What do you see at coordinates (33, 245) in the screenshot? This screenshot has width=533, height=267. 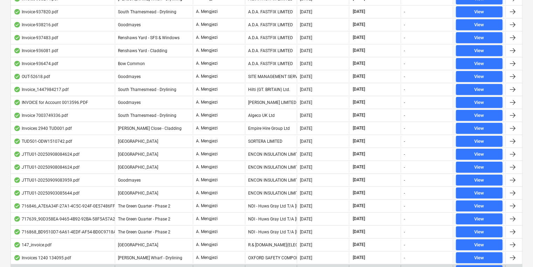 I see `div: 147_invoice.pdf` at bounding box center [33, 245].